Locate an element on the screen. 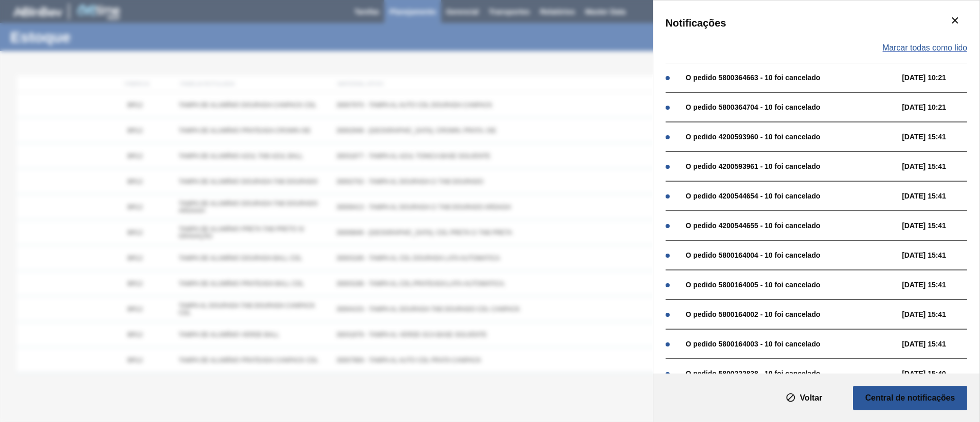  div: O pedido 5800364663 - 10 foi cancelado is located at coordinates (792, 77).